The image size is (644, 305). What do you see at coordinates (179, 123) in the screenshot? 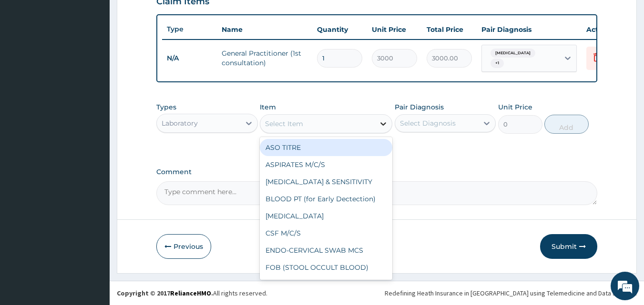
I see `div: Laboratory` at bounding box center [179, 123].